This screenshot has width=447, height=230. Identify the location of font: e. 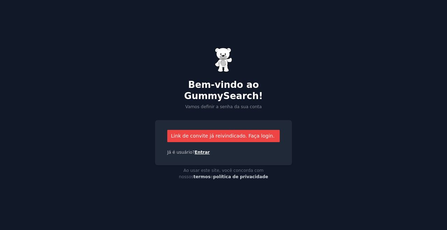
(212, 176).